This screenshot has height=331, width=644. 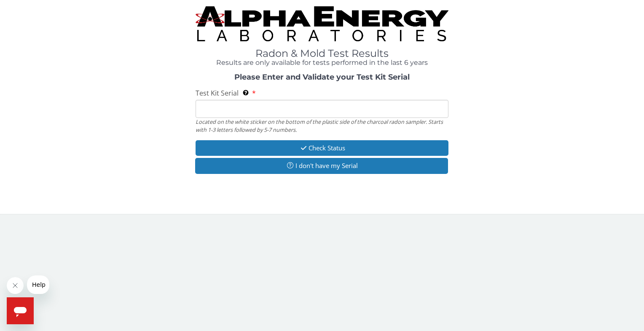 What do you see at coordinates (217, 93) in the screenshot?
I see `span: Test Kit Serial` at bounding box center [217, 93].